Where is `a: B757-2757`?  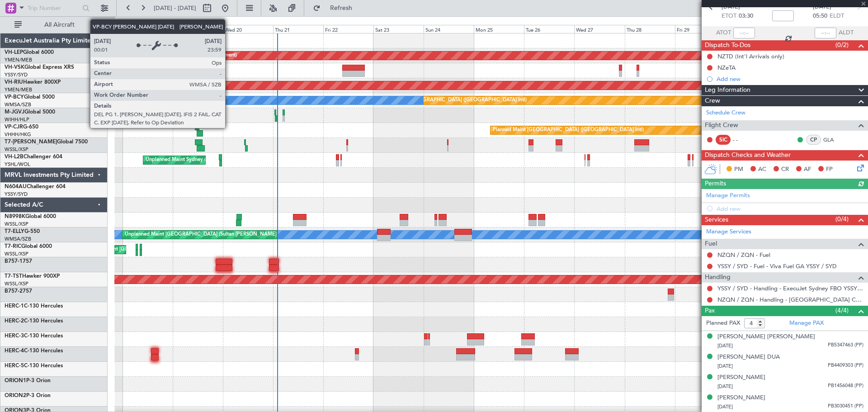
a: B757-2757 is located at coordinates (18, 291).